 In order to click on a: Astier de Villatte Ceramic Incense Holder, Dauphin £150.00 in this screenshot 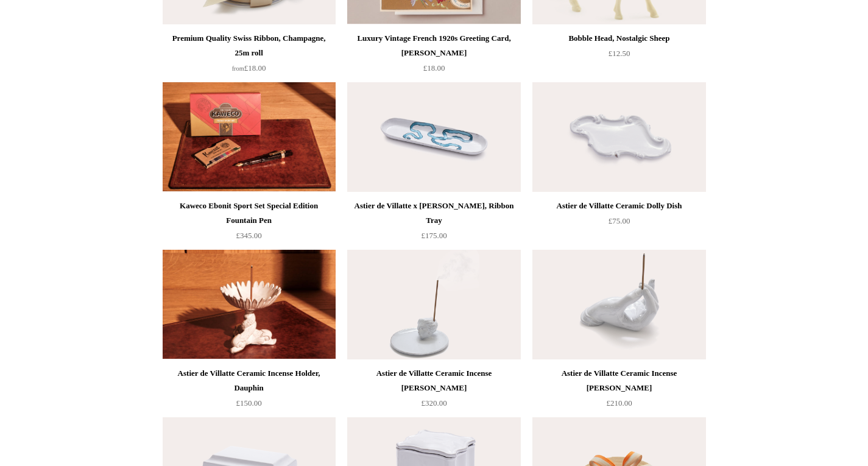, I will do `click(250, 391)`.